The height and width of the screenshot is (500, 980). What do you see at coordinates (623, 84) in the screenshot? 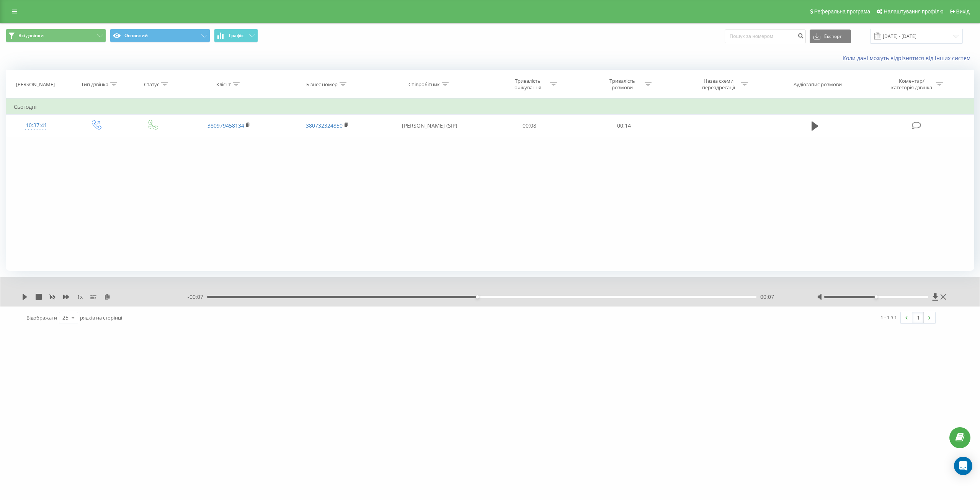
I see `div: Тривалість розмови` at bounding box center [623, 84].